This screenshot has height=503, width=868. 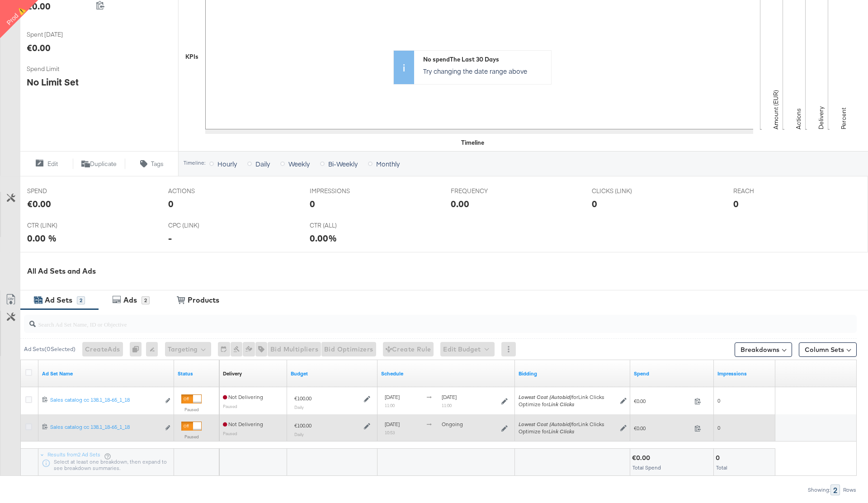 What do you see at coordinates (344, 225) in the screenshot?
I see `span: CTR (ALL)` at bounding box center [344, 225].